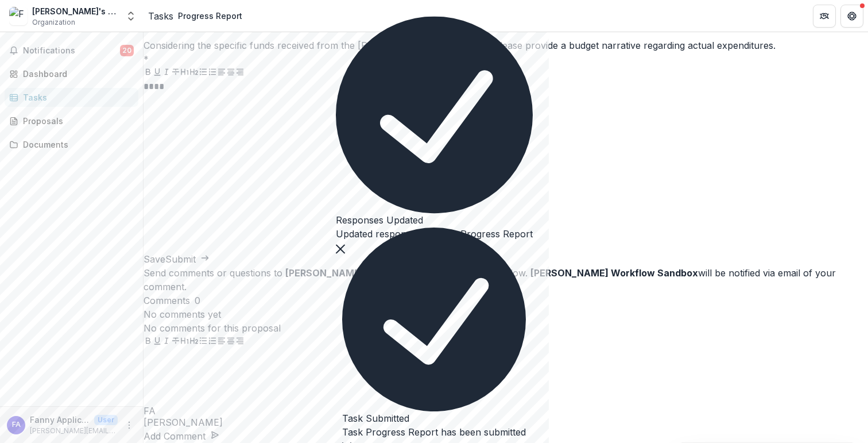 Image resolution: width=868 pixels, height=443 pixels. I want to click on button: More, so click(129, 425).